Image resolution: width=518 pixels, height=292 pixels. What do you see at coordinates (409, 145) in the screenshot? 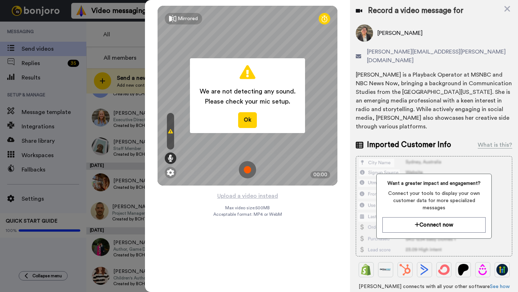
I see `span: Imported Customer Info` at bounding box center [409, 145].